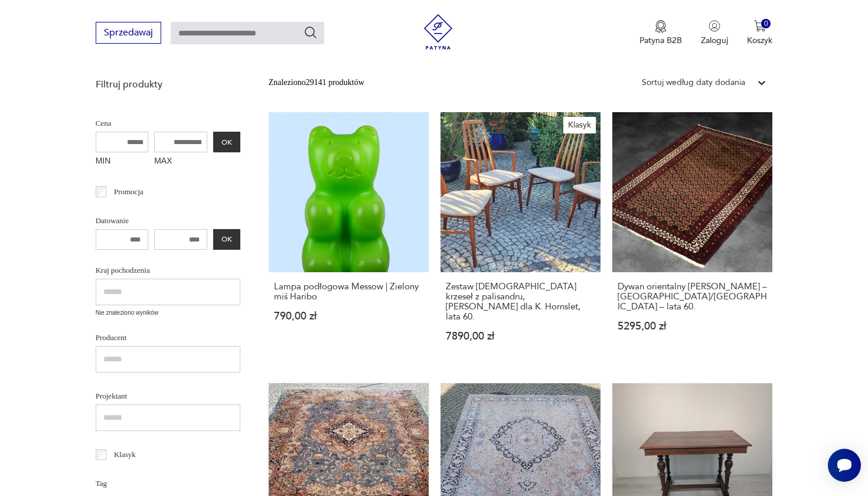  What do you see at coordinates (168, 313) in the screenshot?
I see `p: Nie znaleziono wyników` at bounding box center [168, 313].